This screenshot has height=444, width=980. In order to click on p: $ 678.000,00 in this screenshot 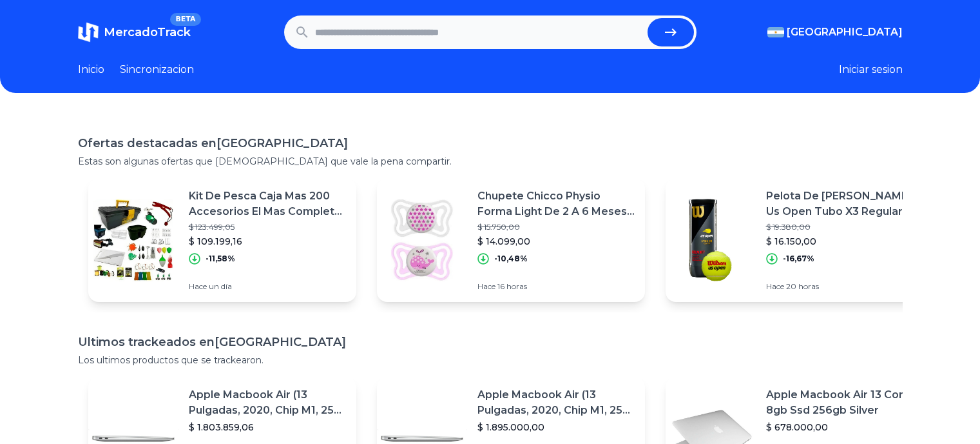, I will do `click(845, 427)`.